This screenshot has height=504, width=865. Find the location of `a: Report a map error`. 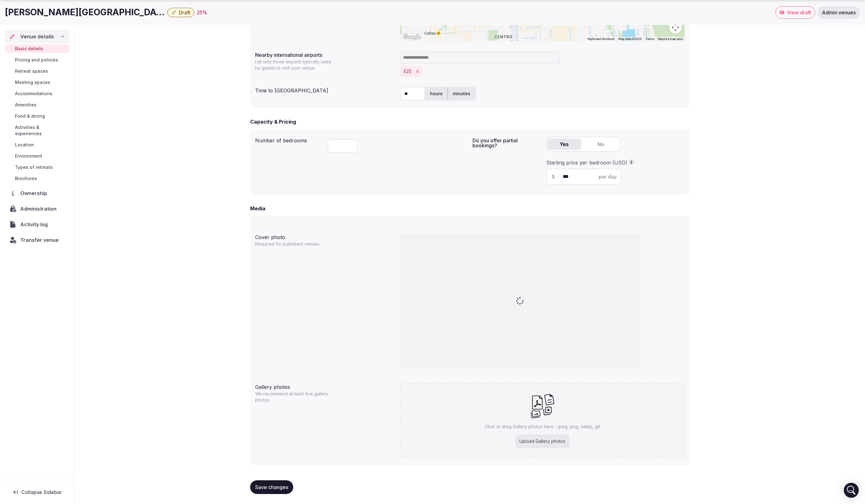

a: Report a map error is located at coordinates (670, 39).